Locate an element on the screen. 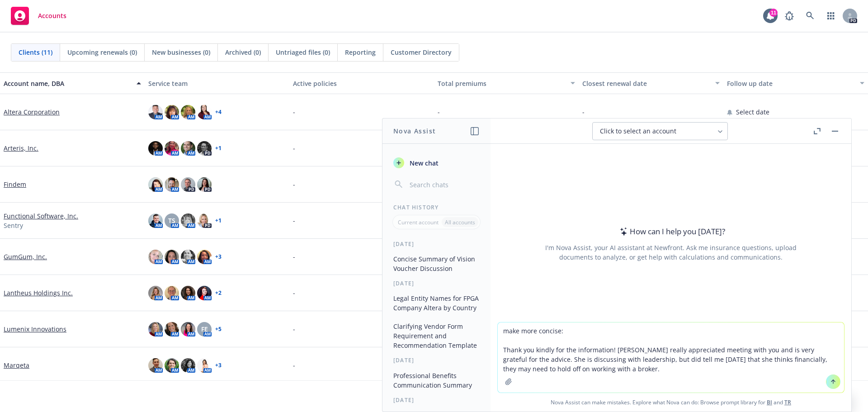  div: Service team is located at coordinates (217, 83).